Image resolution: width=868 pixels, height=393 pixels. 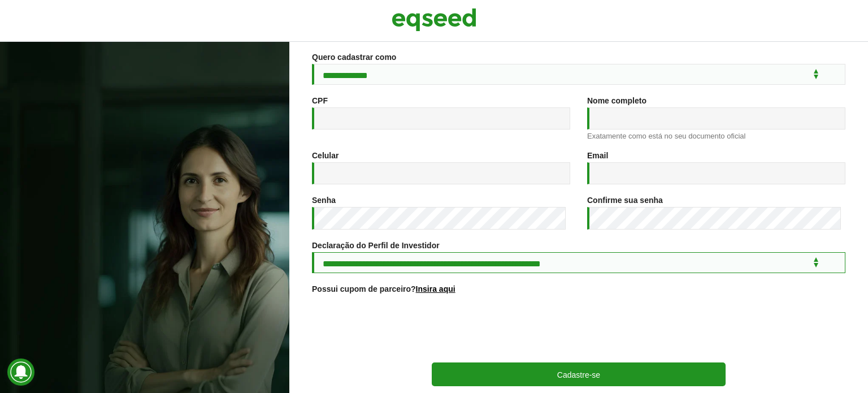 What do you see at coordinates (436, 289) in the screenshot?
I see `a: Insira aqui` at bounding box center [436, 289].